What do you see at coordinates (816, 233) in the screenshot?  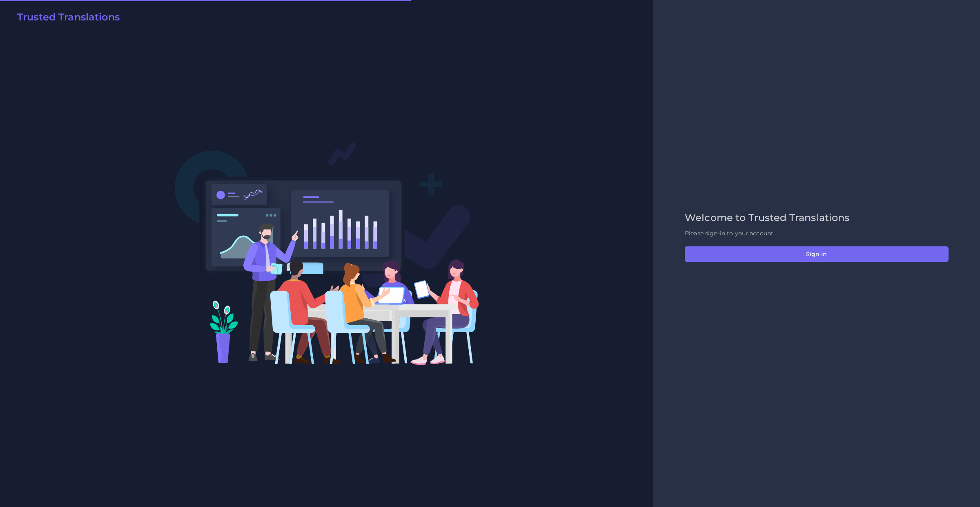 I see `p: Please sign-in to your account` at bounding box center [816, 233].